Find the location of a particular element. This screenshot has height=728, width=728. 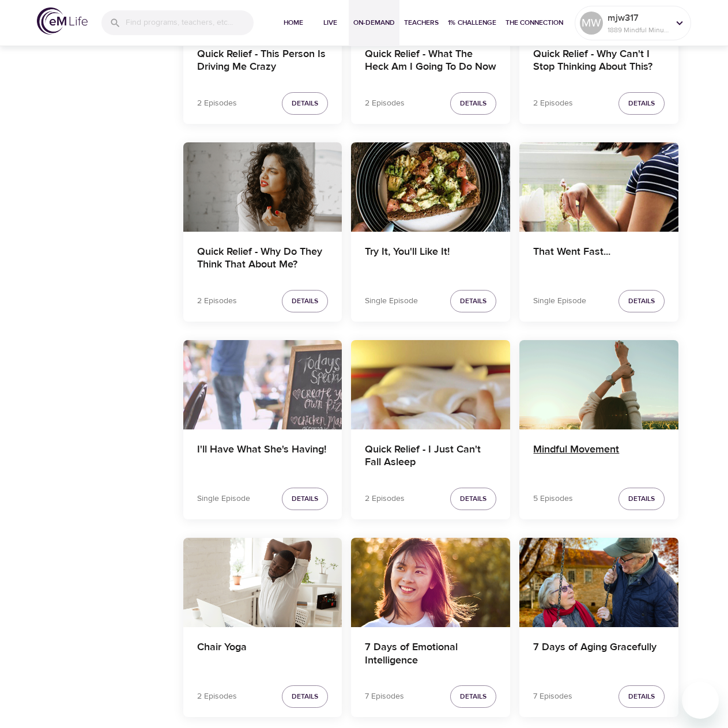

span: Live is located at coordinates (331, 22).